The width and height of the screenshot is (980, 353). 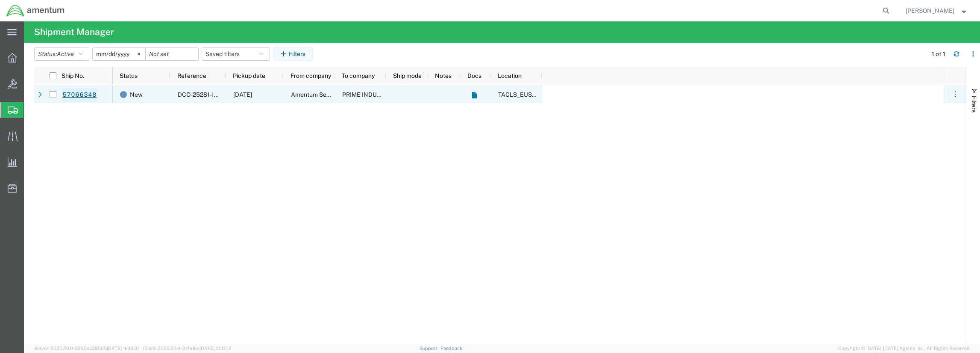 What do you see at coordinates (61, 54) in the screenshot?
I see `button: Status:Active` at bounding box center [61, 54].